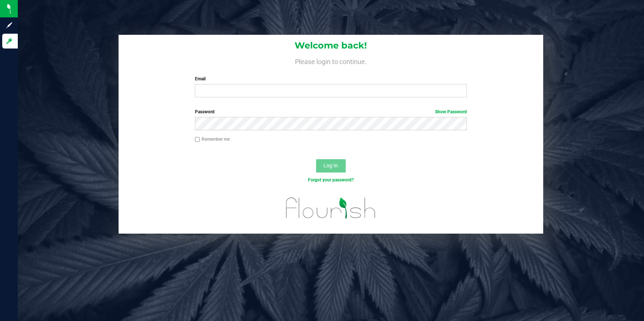 The height and width of the screenshot is (321, 644). What do you see at coordinates (331, 61) in the screenshot?
I see `h4: Please login to continue.` at bounding box center [331, 61].